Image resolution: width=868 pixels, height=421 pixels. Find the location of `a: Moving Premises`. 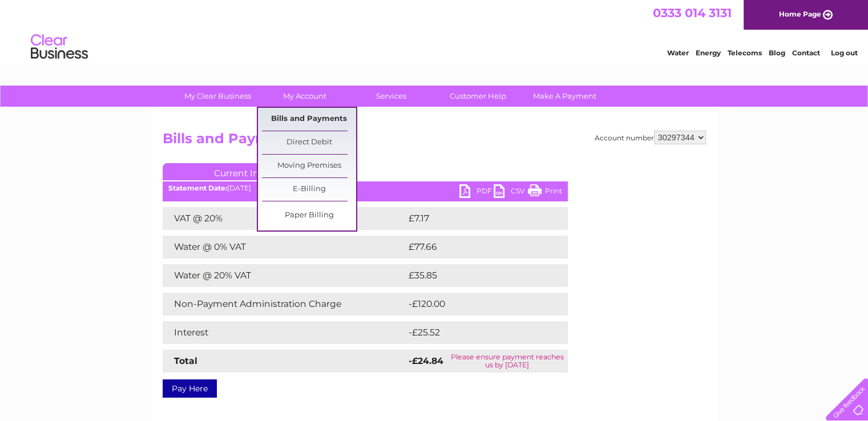

a: Moving Premises is located at coordinates (309, 166).